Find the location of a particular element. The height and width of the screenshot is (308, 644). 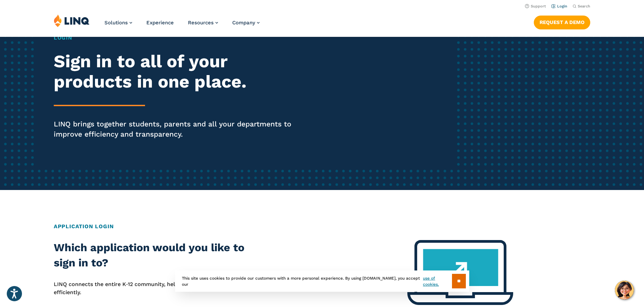

button: Open Search Bar is located at coordinates (581, 6).